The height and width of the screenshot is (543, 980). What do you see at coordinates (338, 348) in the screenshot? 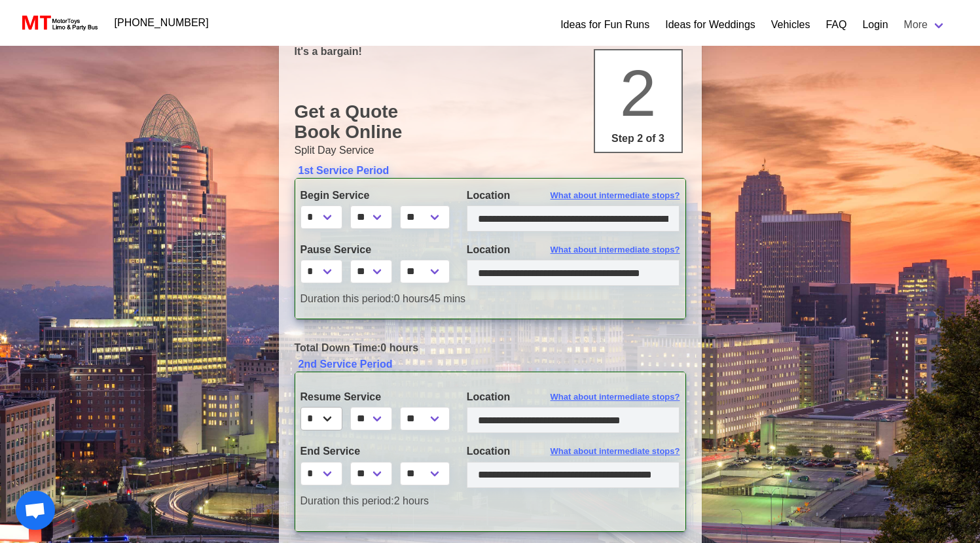
I see `span: Total Down Time:` at bounding box center [338, 348].